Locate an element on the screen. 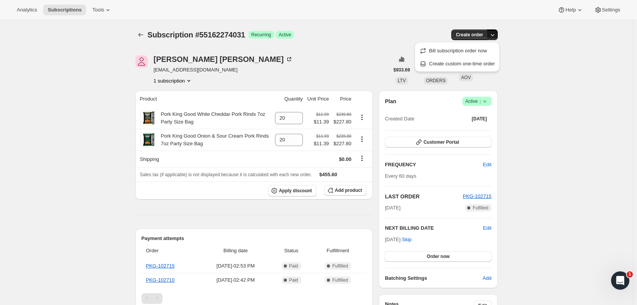 This screenshot has height=305, width=637. h2: LAST ORDER is located at coordinates (424, 196).